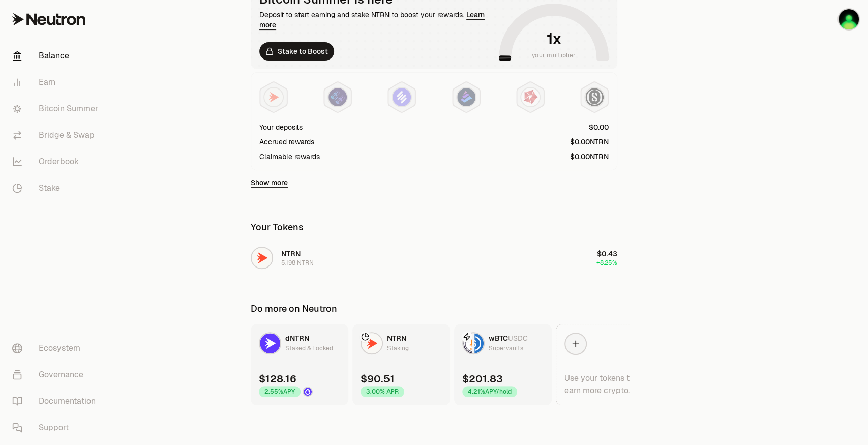  Describe the element at coordinates (270, 343) in the screenshot. I see `img: dNTRN Logo` at that location.